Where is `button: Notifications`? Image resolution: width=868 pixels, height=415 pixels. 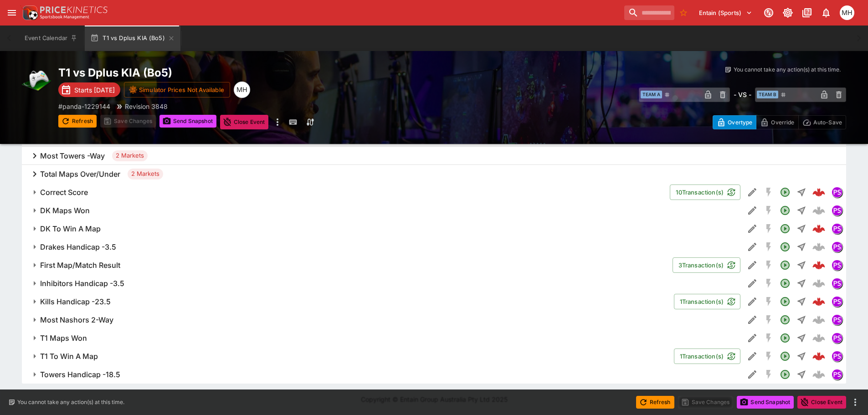 button: Notifications is located at coordinates (826, 13).